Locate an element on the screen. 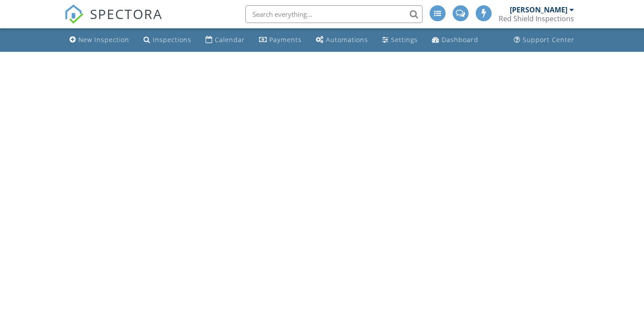 The image size is (644, 317). img: The Best Home Inspection Software - Spectora is located at coordinates (74, 14).